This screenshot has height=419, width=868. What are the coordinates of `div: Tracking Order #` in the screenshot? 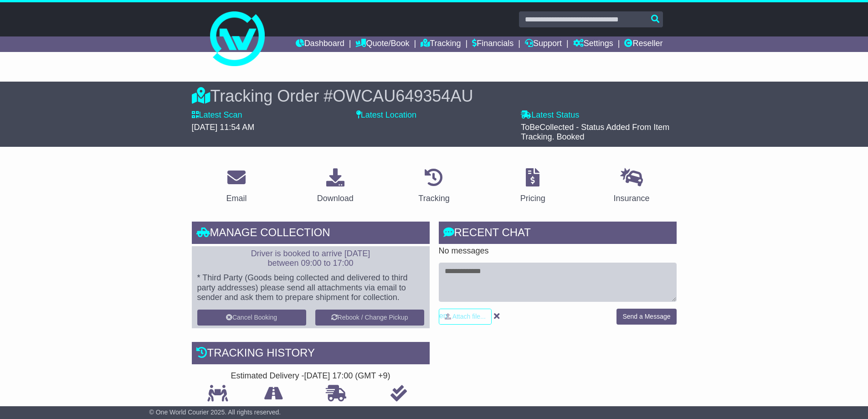 It's located at (434, 96).